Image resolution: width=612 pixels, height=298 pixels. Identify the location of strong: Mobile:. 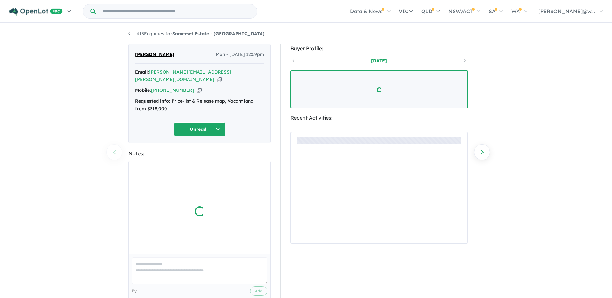
(143, 90).